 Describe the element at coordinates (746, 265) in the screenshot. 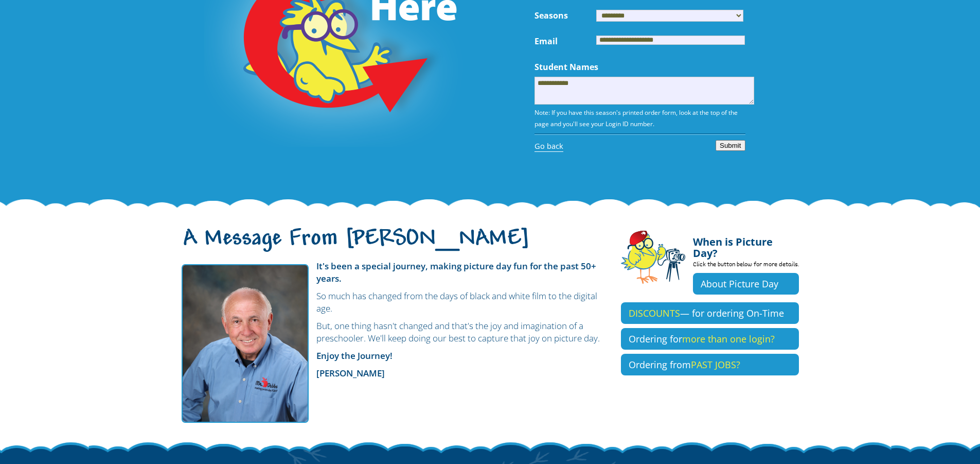

I see `p: Click the button below for more details.` at that location.